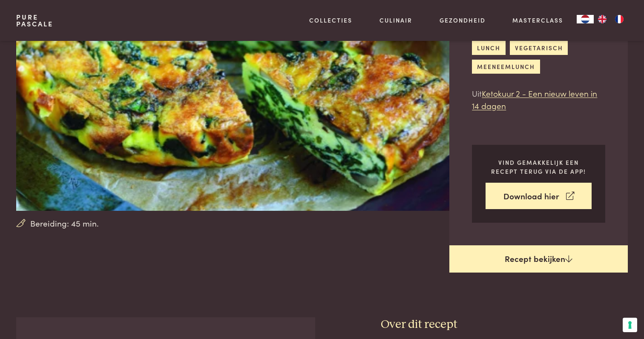  What do you see at coordinates (534, 99) in the screenshot?
I see `a: Ketokuur 2 - Een nieuw leven in 14 dagen` at bounding box center [534, 99].